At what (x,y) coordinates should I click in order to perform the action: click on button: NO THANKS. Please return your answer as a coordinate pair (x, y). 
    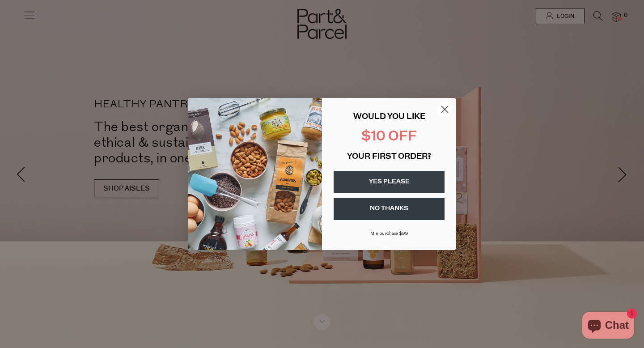
    Looking at the image, I should click on (389, 209).